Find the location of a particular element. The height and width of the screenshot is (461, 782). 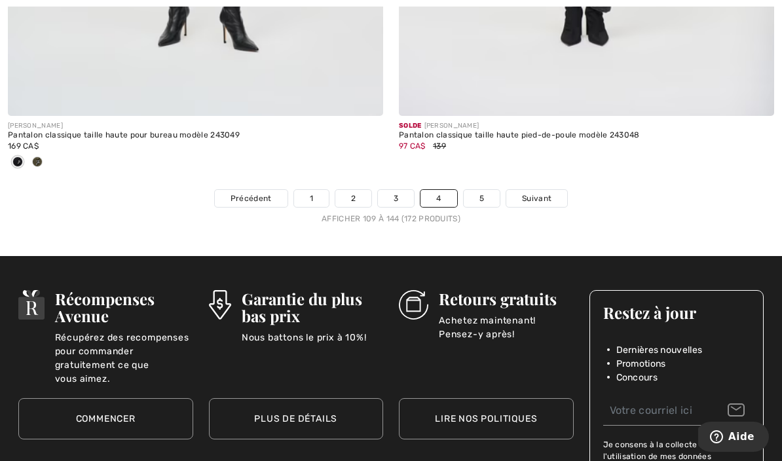

a: Commencer is located at coordinates (105, 419).